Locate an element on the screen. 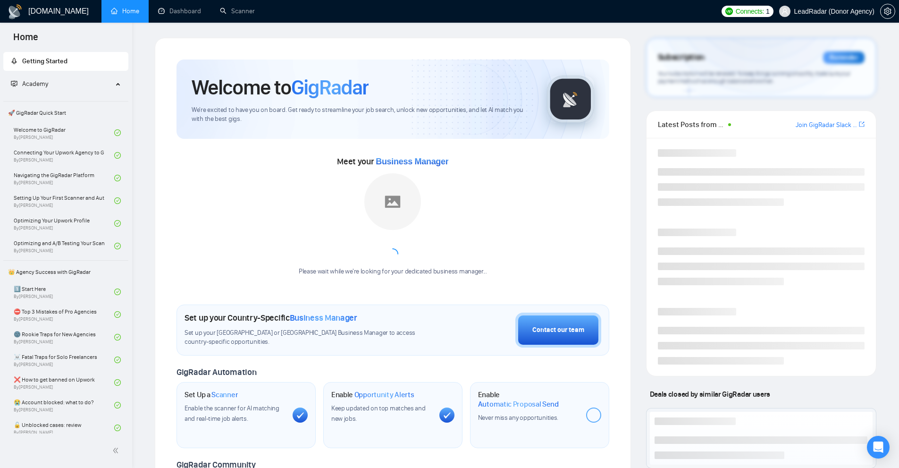 The height and width of the screenshot is (468, 899). span: fund-projection-screen is located at coordinates (14, 84).